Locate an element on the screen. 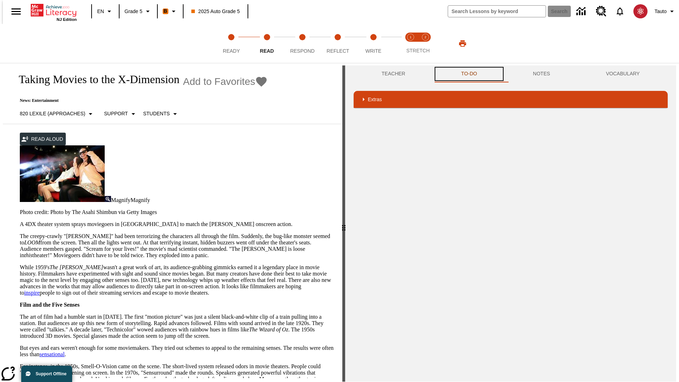  img: Panel in front of the seats sprays water mist to the happy audience at a 4DX-equipped theater. is located at coordinates (62, 174).